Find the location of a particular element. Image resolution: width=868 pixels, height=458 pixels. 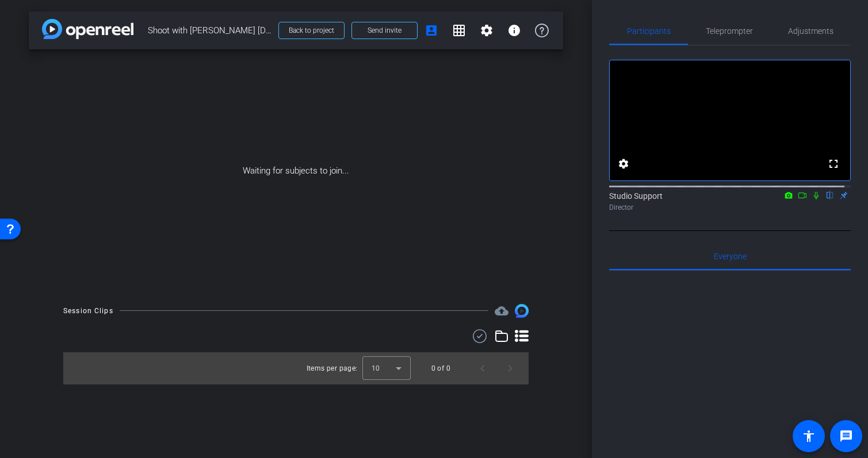

mat-icon: accessibility is located at coordinates (809, 436).